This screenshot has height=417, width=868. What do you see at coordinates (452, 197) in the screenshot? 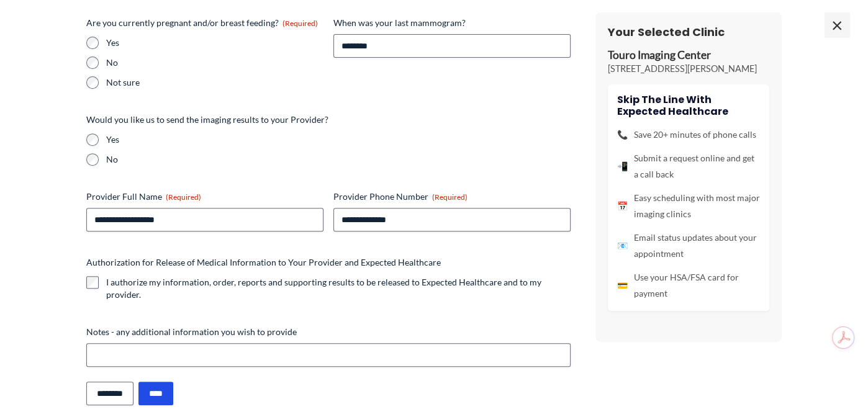
I see `label: Provider Phone Number` at bounding box center [452, 197].